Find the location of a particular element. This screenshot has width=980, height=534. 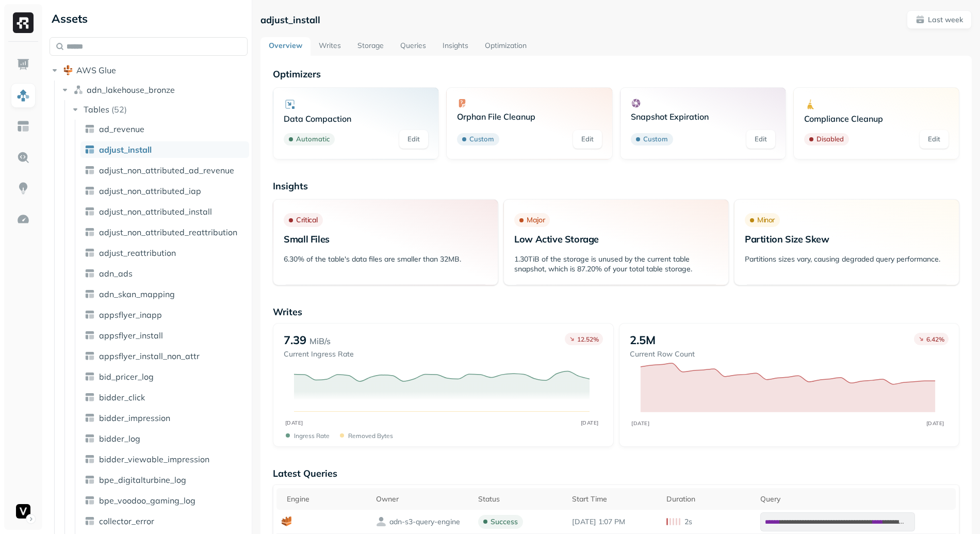

a: Optimization is located at coordinates (505, 46).